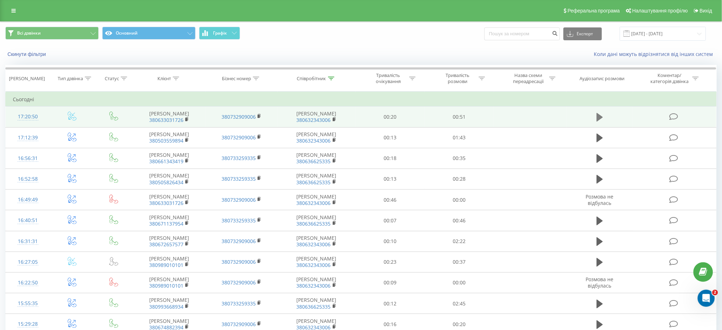 The height and width of the screenshot is (330, 722). What do you see at coordinates (390, 303) in the screenshot?
I see `td: 00:12` at bounding box center [390, 303].